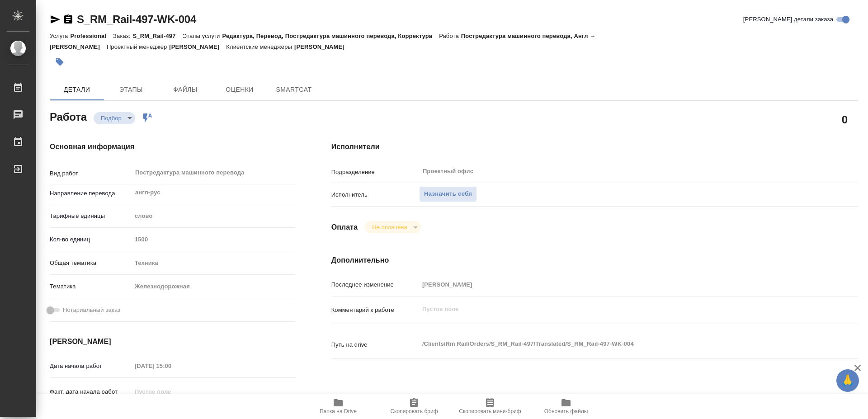 This screenshot has width=868, height=419. I want to click on div: Техника, so click(214, 263).